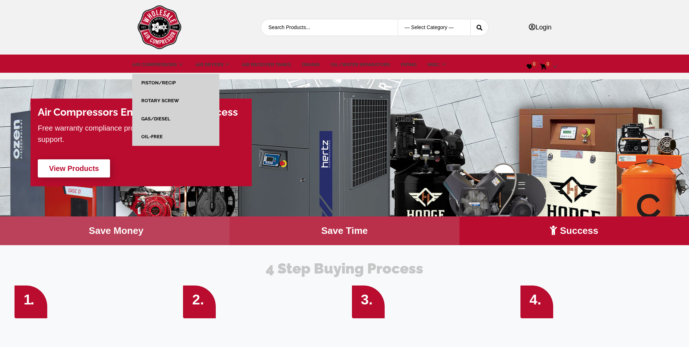 The width and height of the screenshot is (689, 347). Describe the element at coordinates (368, 302) in the screenshot. I see `a: 3.` at that location.